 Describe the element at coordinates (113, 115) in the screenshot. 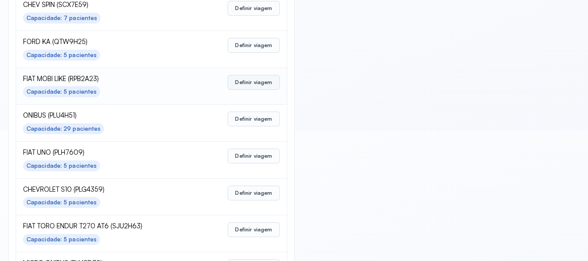

I see `span: ONIBUS (PLU4H51)` at that location.